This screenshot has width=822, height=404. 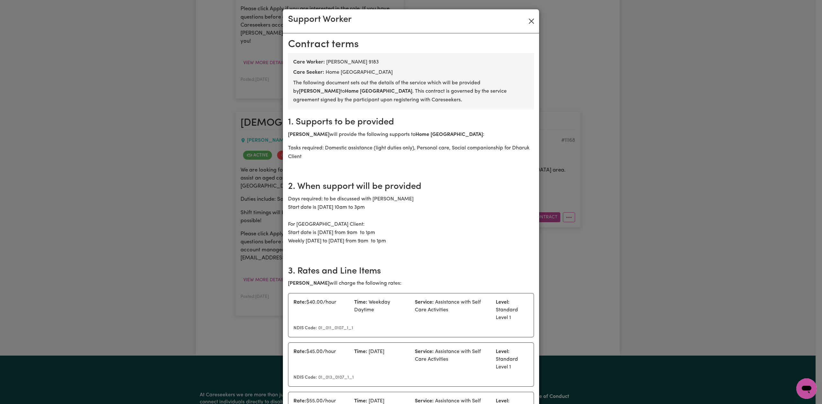 What do you see at coordinates (411, 135) in the screenshot?
I see `p: will provide the following supports to :` at bounding box center [411, 135].